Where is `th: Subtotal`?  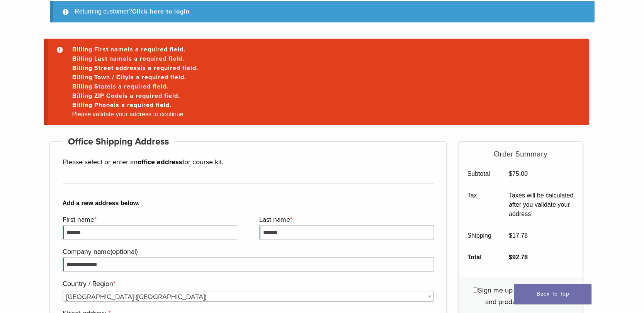 th: Subtotal is located at coordinates (479, 174).